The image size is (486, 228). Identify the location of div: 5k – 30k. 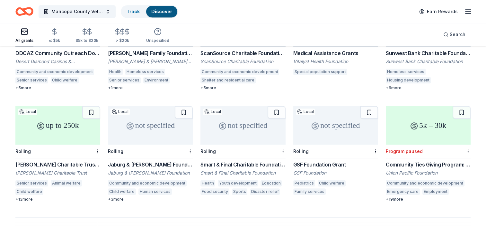
(428, 125).